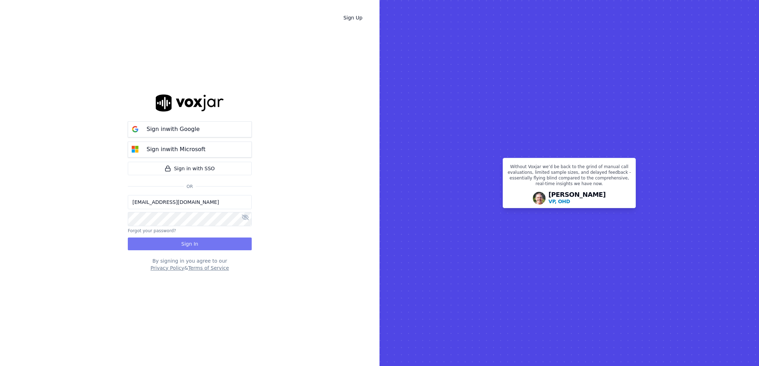 The image size is (759, 366). What do you see at coordinates (208, 268) in the screenshot?
I see `button: Terms of Service` at bounding box center [208, 268].